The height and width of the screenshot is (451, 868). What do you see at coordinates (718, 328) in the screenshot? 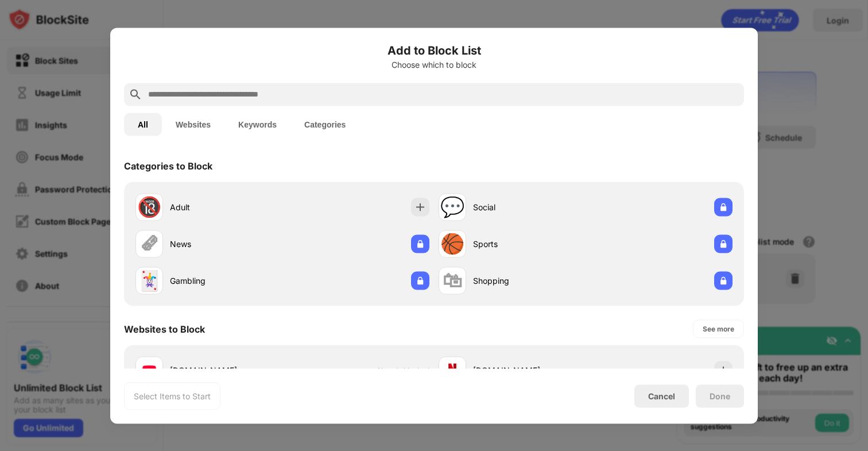
I see `div: See more` at bounding box center [718, 328].